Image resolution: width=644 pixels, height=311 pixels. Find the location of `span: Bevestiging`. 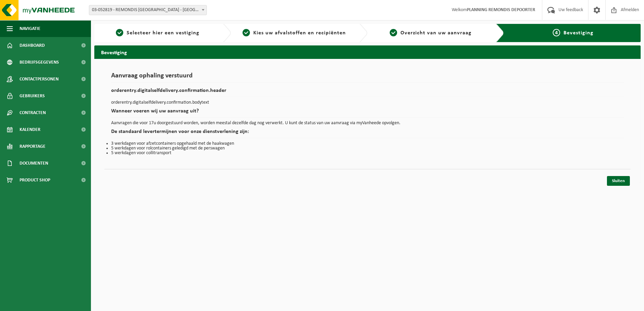

span: Bevestiging is located at coordinates (578, 33).